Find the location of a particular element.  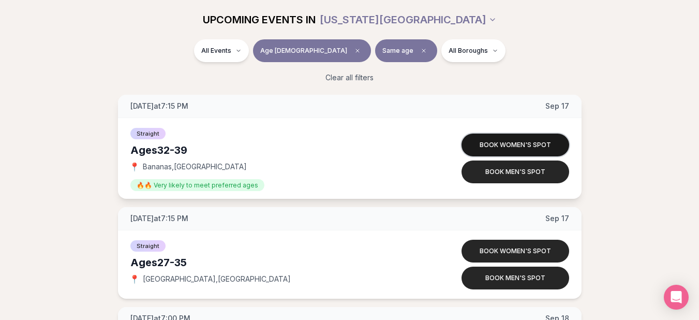

div: Ages 27-35 is located at coordinates (276, 262).